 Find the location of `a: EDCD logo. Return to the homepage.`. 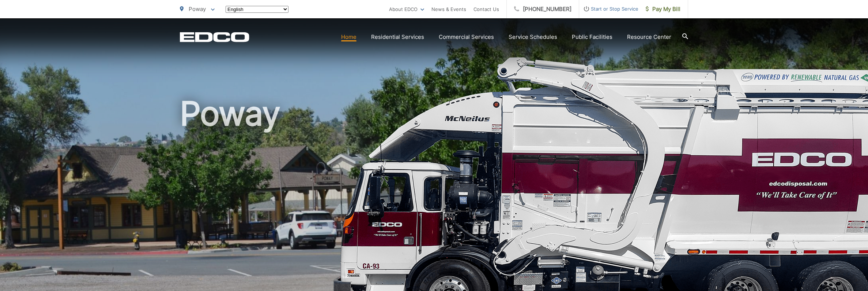

a: EDCD logo. Return to the homepage. is located at coordinates (215, 37).